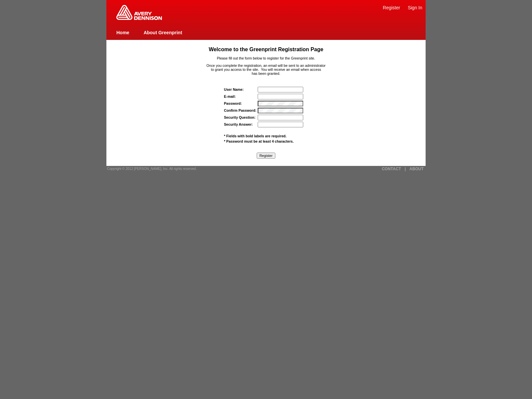 The height and width of the screenshot is (399, 532). I want to click on input: Register, so click(266, 155).